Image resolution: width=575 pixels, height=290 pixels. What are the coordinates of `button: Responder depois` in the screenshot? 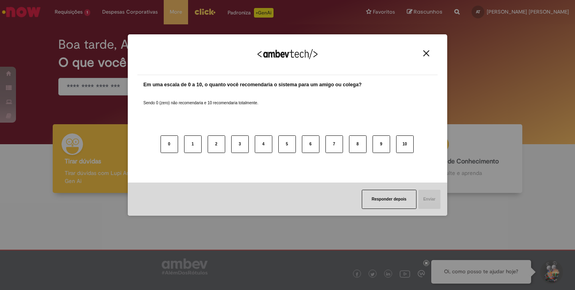 It's located at (389, 199).